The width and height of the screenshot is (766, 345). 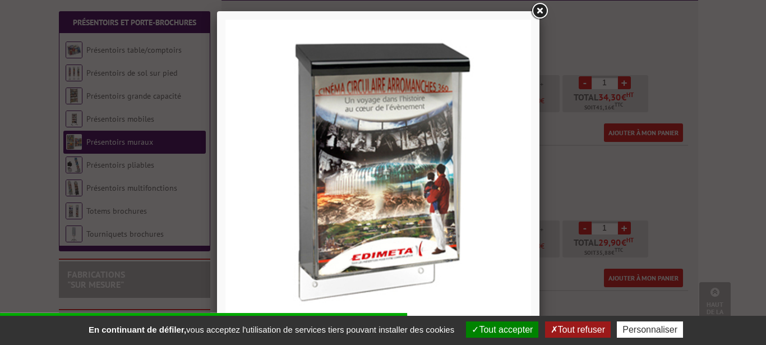 What do you see at coordinates (650, 329) in the screenshot?
I see `button: Personnaliser (fenêtre modale)` at bounding box center [650, 329].